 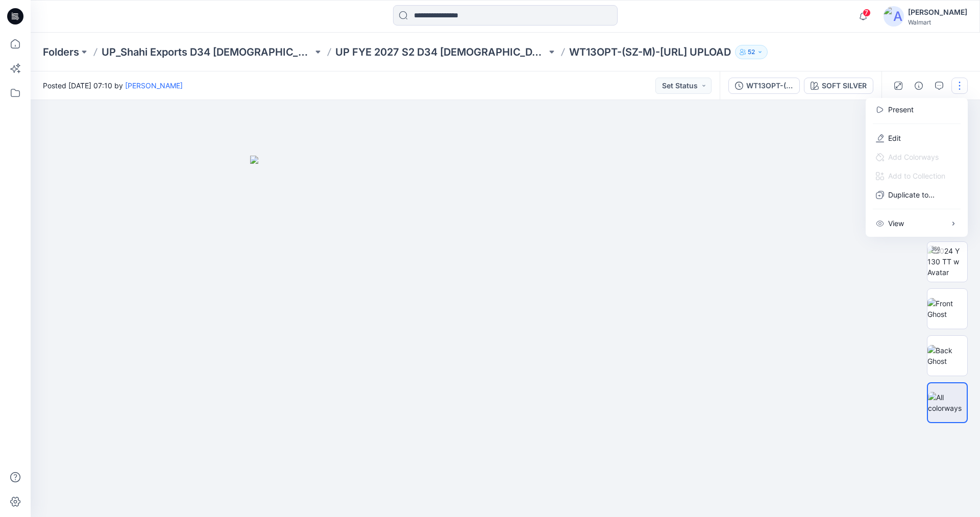 What do you see at coordinates (894, 138) in the screenshot?
I see `p: Edit` at bounding box center [894, 138].